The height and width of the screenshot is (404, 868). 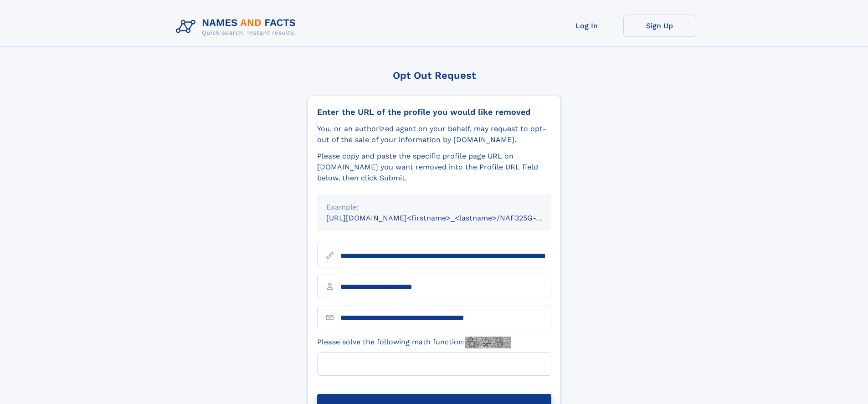 What do you see at coordinates (659, 26) in the screenshot?
I see `a: Sign Up` at bounding box center [659, 26].